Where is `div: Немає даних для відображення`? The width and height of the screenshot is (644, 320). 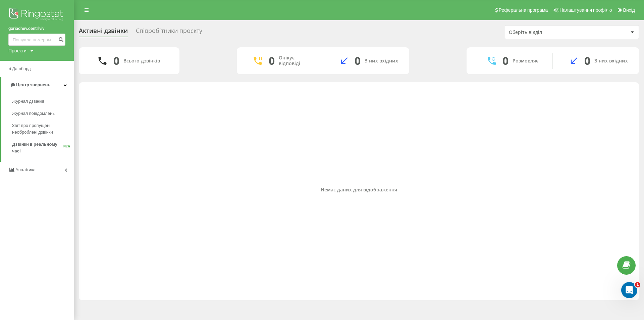 div: Немає даних для відображення is located at coordinates (359, 189).